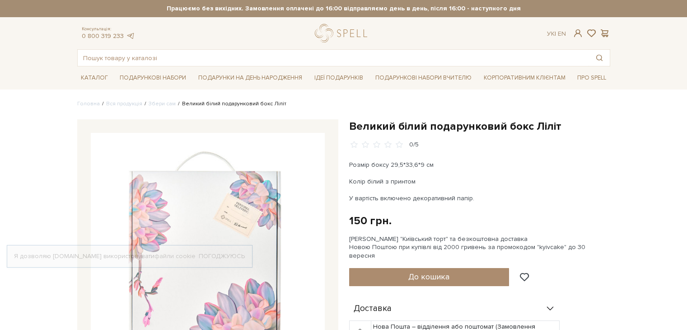  Describe the element at coordinates (524, 78) in the screenshot. I see `a: Корпоративним клієнтам` at that location.